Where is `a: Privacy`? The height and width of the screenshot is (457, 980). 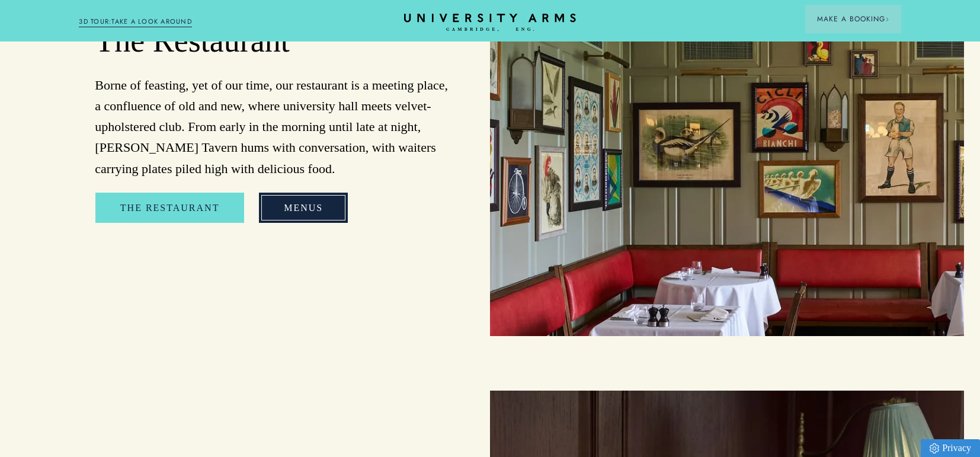 a: Privacy is located at coordinates (950, 449).